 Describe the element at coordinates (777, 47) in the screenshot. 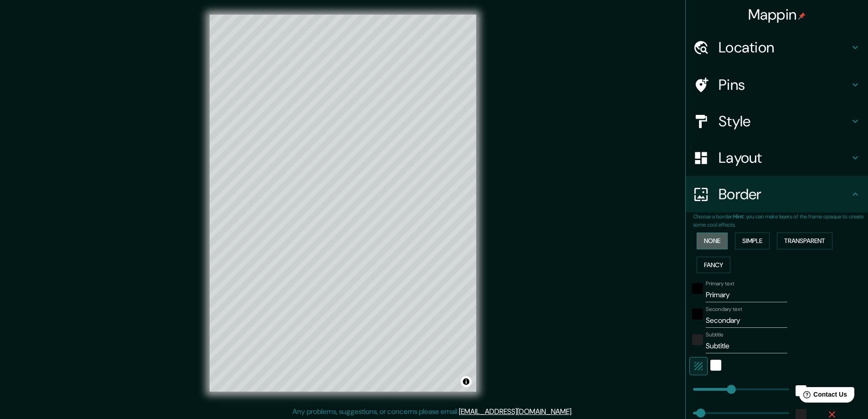

I see `div: Location` at that location.